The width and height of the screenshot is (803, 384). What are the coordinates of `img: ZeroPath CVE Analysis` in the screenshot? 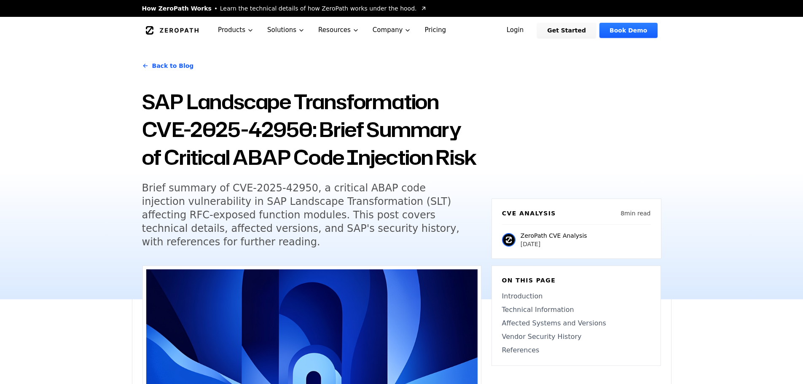 It's located at (509, 240).